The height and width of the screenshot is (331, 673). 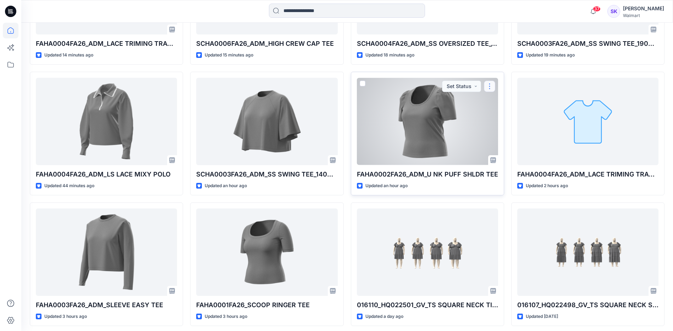 What do you see at coordinates (427, 121) in the screenshot?
I see `a: FAHA0002FA26_ADM_U NK PUFF SHLDR TEE` at bounding box center [427, 121].